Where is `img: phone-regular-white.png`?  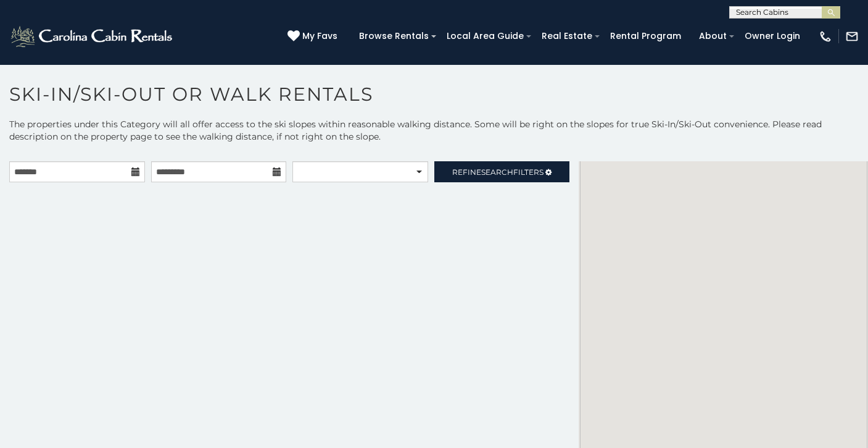 img: phone-regular-white.png is located at coordinates (826, 37).